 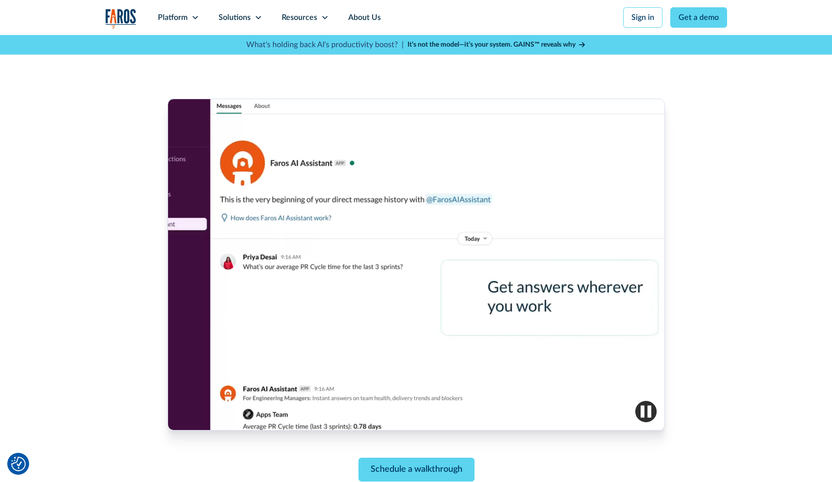 What do you see at coordinates (643, 17) in the screenshot?
I see `a: Sign in` at bounding box center [643, 17].